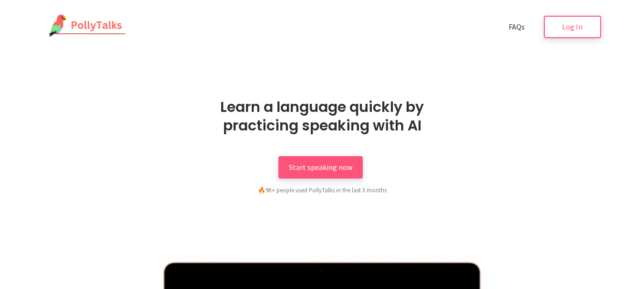 The image size is (644, 289). I want to click on img: PollyTalks Logo, so click(85, 26).